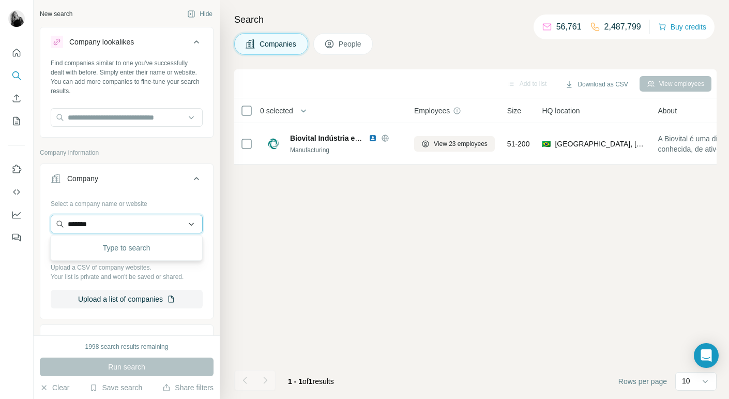  What do you see at coordinates (17, 215) in the screenshot?
I see `button: Dashboard` at bounding box center [17, 215].